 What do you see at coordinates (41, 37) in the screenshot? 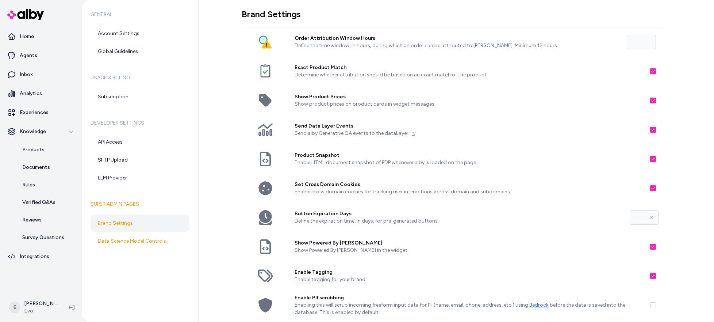
I see `a: Home` at bounding box center [41, 37].